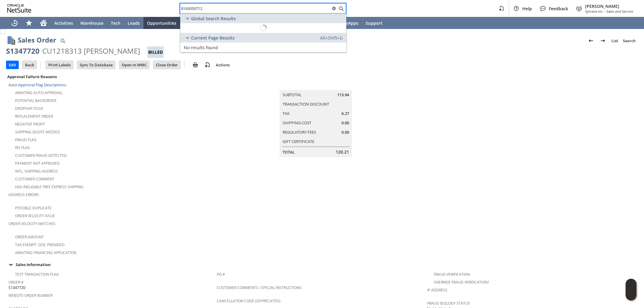  I want to click on a: Support, so click(374, 23).